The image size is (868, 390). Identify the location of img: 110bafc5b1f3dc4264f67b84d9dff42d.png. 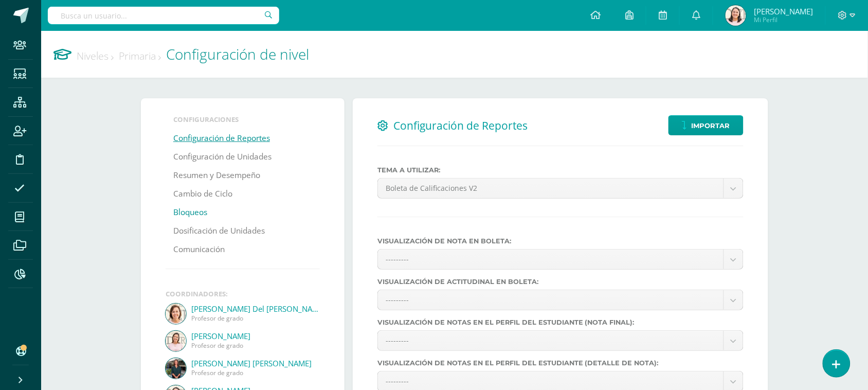
(176, 368).